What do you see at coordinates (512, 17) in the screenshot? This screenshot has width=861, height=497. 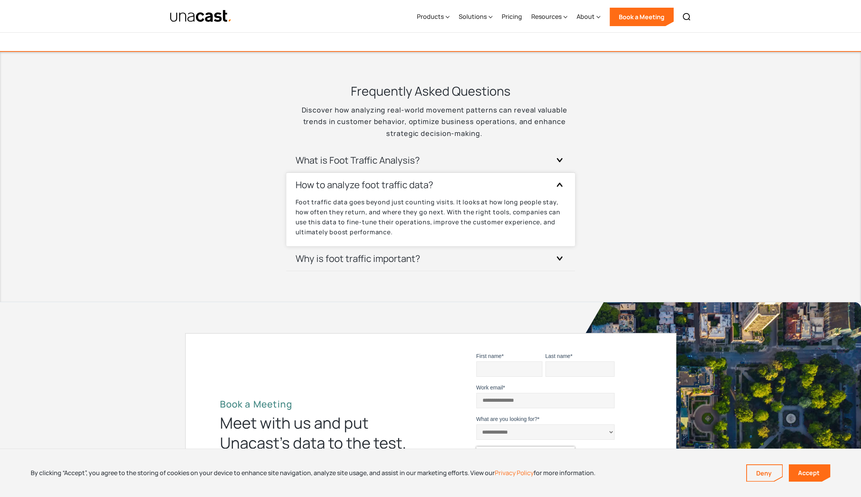 I see `a: Pricing` at bounding box center [512, 17].